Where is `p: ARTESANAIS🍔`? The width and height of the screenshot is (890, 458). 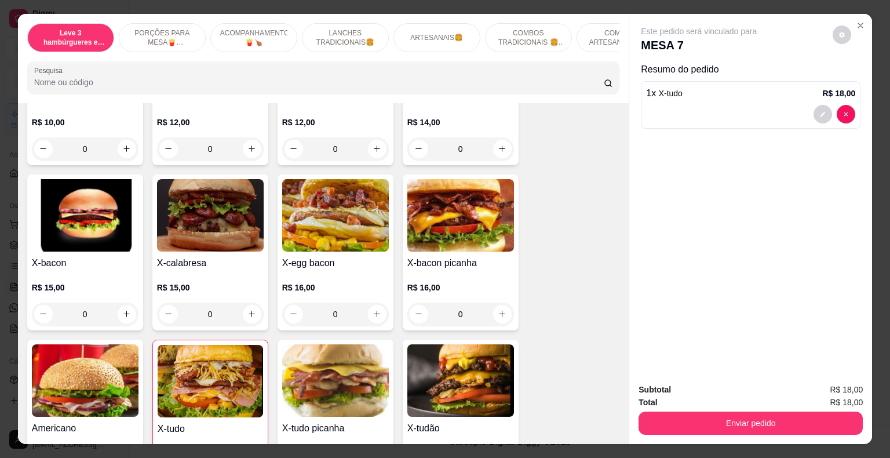
p: ARTESANAIS🍔 is located at coordinates (437, 38).